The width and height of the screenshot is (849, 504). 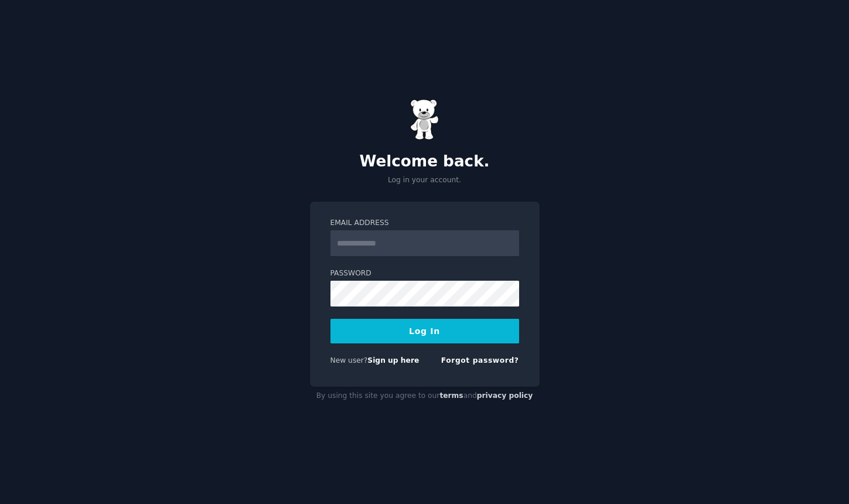 What do you see at coordinates (424, 223) in the screenshot?
I see `label: Email Address` at bounding box center [424, 223].